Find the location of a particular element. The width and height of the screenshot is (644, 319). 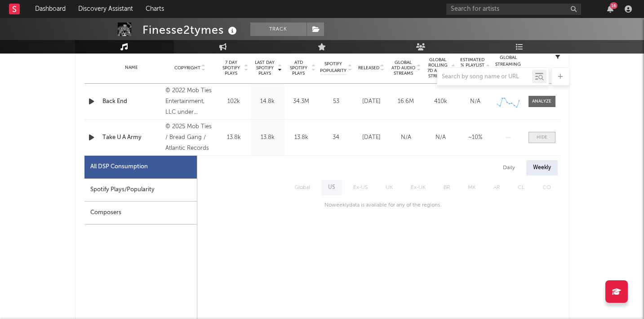

div: 16.6M is located at coordinates (406, 102).